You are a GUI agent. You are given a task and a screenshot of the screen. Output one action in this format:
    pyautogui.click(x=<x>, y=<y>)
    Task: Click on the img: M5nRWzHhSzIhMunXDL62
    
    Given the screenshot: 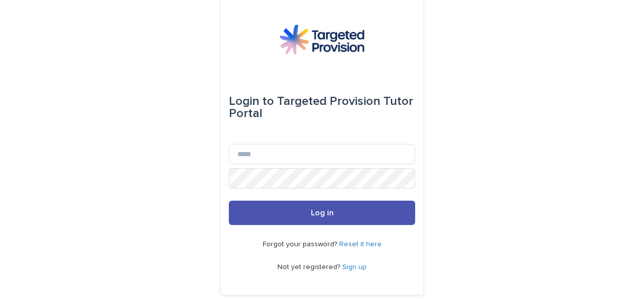 What is the action you would take?
    pyautogui.click(x=322, y=40)
    